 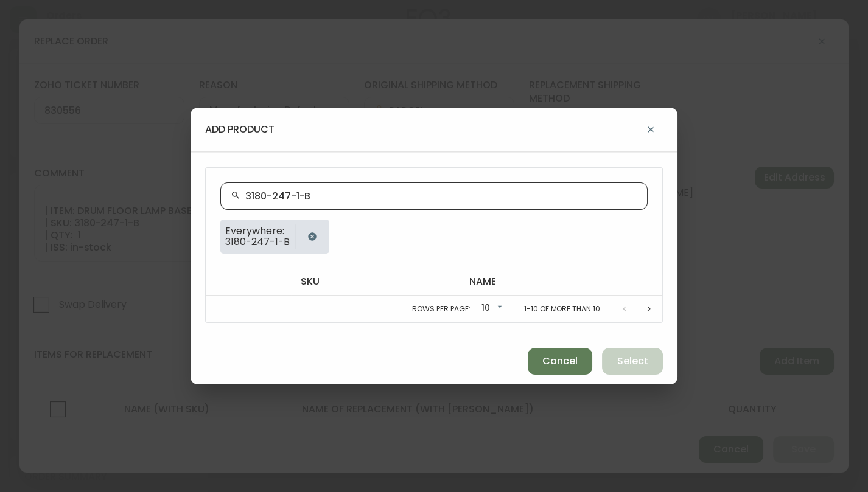 I want to click on span: Everywhere:, so click(x=258, y=231).